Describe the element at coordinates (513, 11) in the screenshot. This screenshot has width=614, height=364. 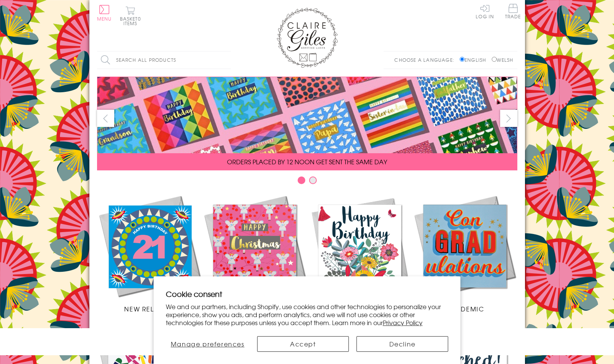
I see `span: Trade` at that location.